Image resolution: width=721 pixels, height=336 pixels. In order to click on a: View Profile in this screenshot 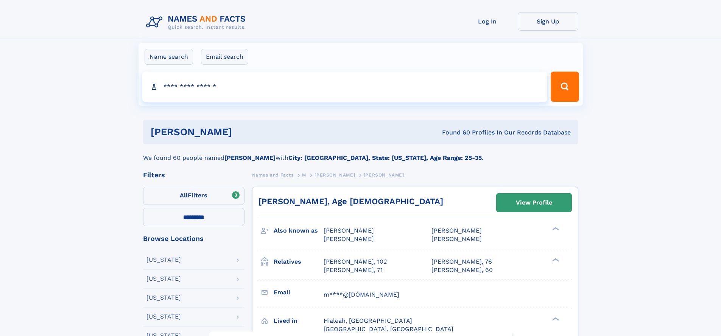, I will do `click(534, 203)`.